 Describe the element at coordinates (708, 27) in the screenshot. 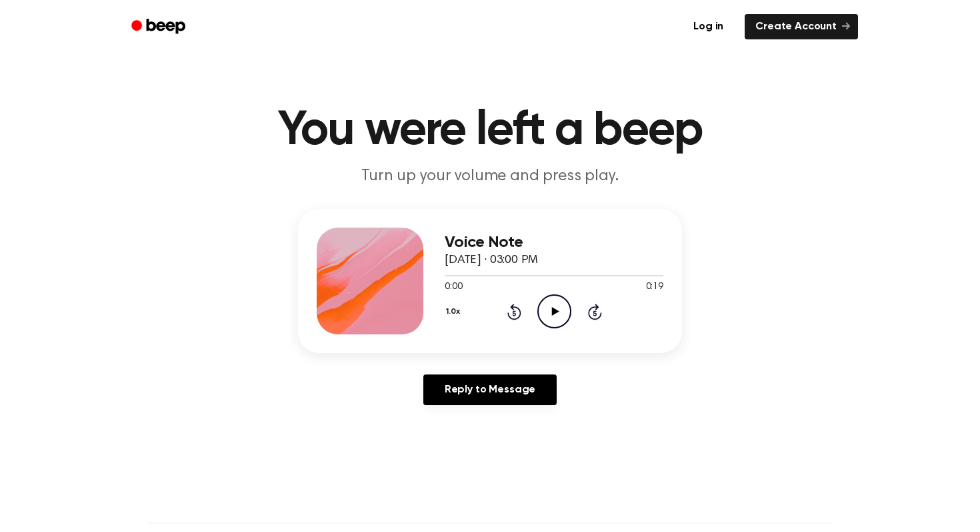

I see `a: Log in` at that location.